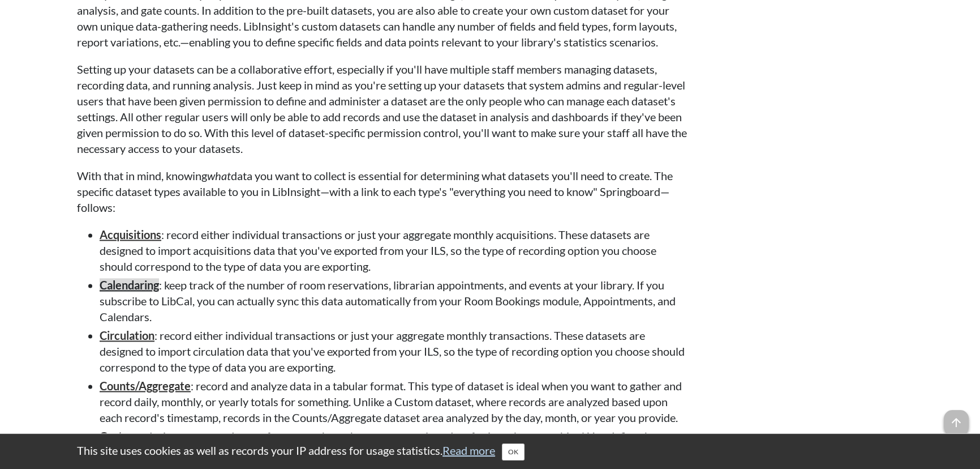  What do you see at coordinates (394, 301) in the screenshot?
I see `li: : keep track of the number of room reservations, librarian appointments, and events at your libra...` at bounding box center [394, 301].